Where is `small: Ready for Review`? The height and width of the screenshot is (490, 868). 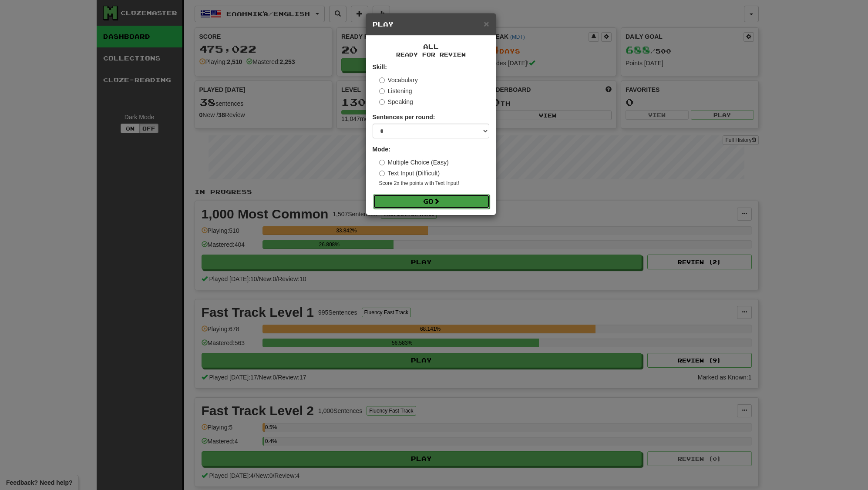
small: Ready for Review is located at coordinates (431, 54).